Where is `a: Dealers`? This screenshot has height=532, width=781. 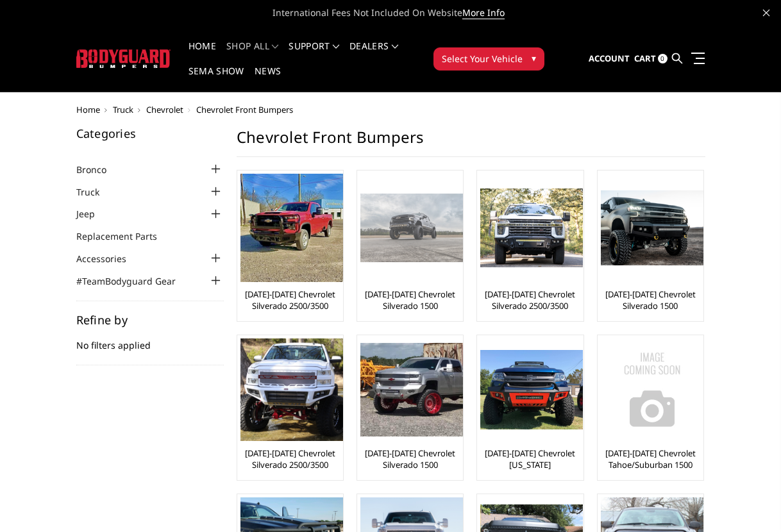 a: Dealers is located at coordinates (374, 53).